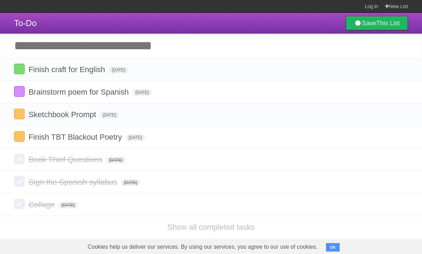 Image resolution: width=422 pixels, height=254 pixels. I want to click on button: OK, so click(332, 247).